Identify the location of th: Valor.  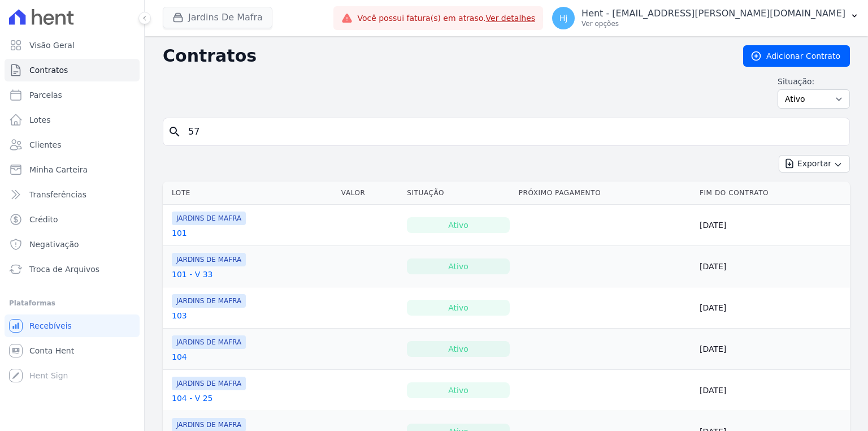
(370, 193).